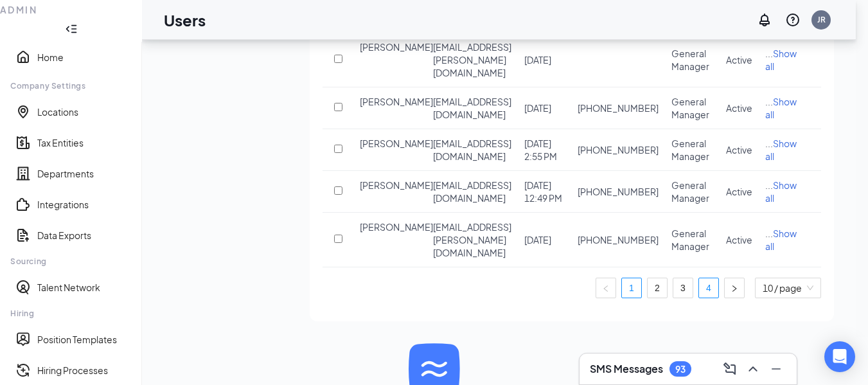  I want to click on li: 3, so click(683, 289).